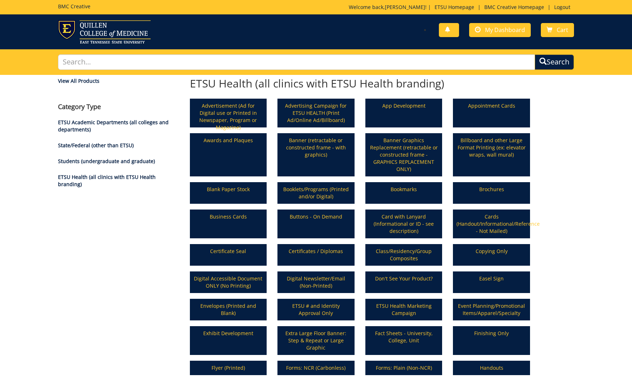  Describe the element at coordinates (491, 341) in the screenshot. I see `a: Finishing Only` at that location.